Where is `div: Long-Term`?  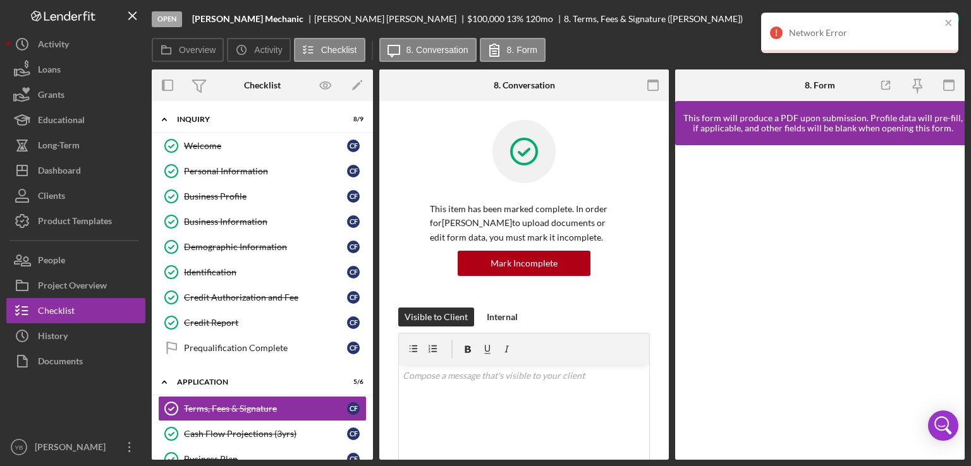
div: Long-Term is located at coordinates (59, 147).